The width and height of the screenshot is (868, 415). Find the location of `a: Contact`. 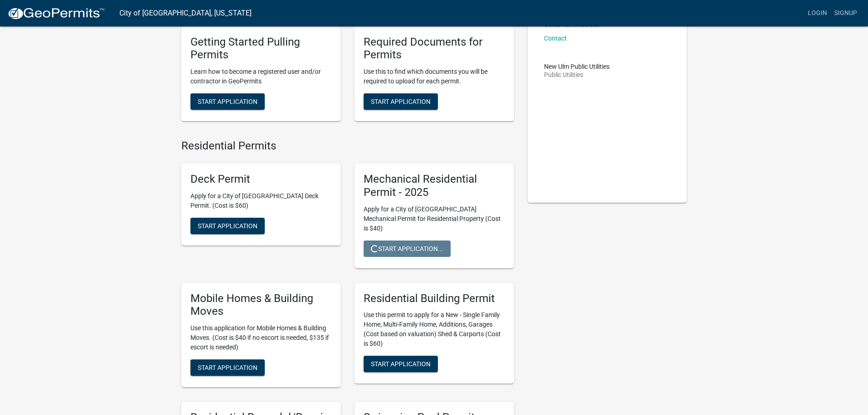

a: Contact is located at coordinates (556, 38).